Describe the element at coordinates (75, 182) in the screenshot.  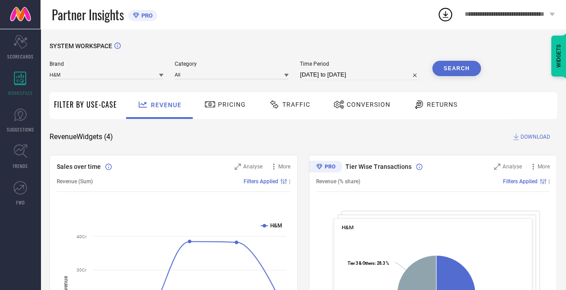
I see `span: Revenue (Sum)` at that location.